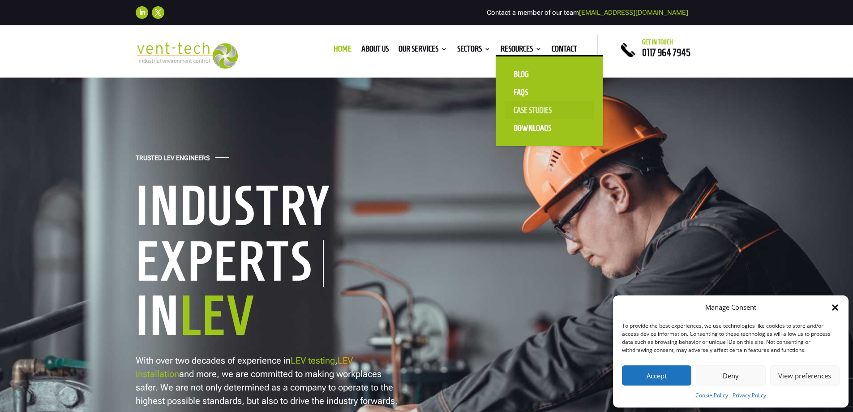 Image resolution: width=853 pixels, height=412 pixels. What do you see at coordinates (749, 395) in the screenshot?
I see `a: Privacy Policy` at bounding box center [749, 395].